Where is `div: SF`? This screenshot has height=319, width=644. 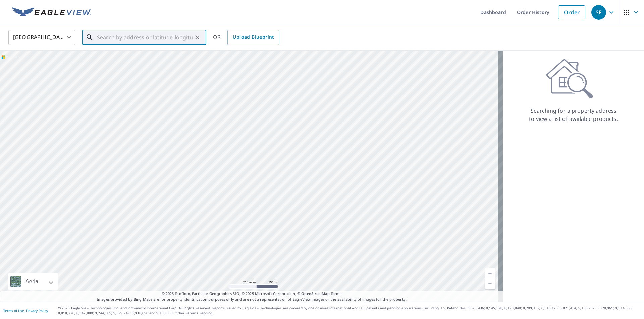 div: SF is located at coordinates (599, 13).